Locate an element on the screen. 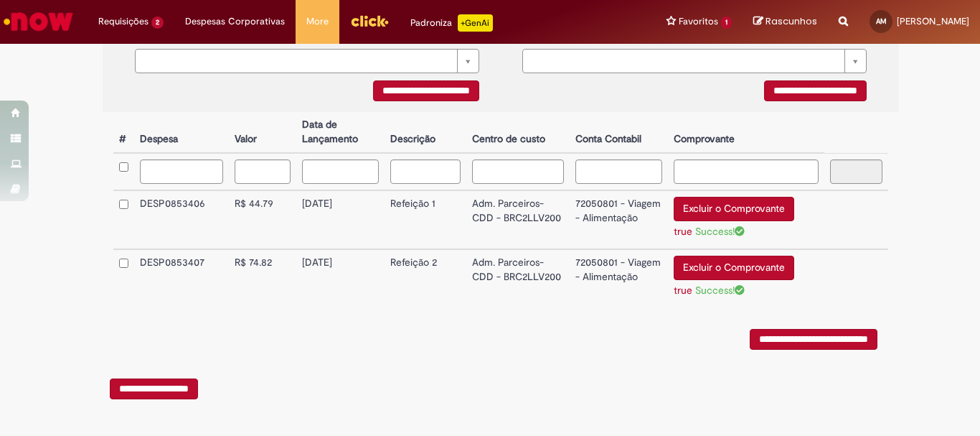 Image resolution: width=980 pixels, height=436 pixels. span: Requisições is located at coordinates (123, 22).